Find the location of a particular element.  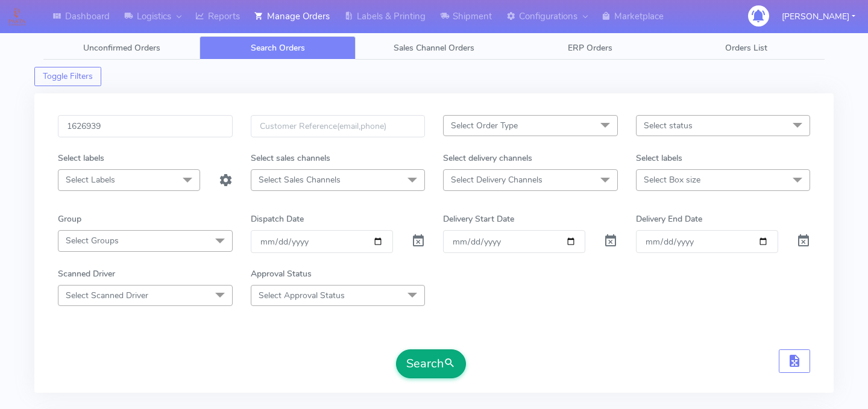

button: Search is located at coordinates (431, 364).